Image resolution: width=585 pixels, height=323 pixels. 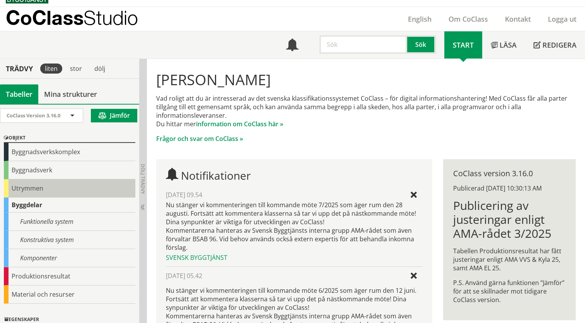 I want to click on div: Komponenter, so click(x=70, y=258).